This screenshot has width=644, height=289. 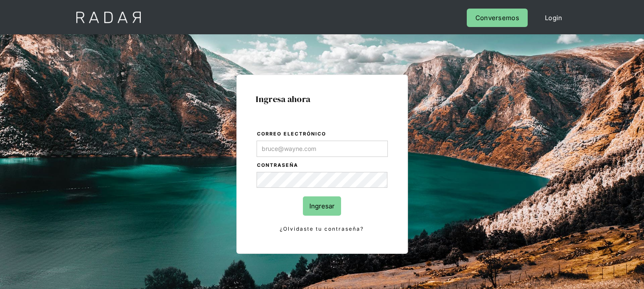 I want to click on a: Conversemos, so click(x=497, y=17).